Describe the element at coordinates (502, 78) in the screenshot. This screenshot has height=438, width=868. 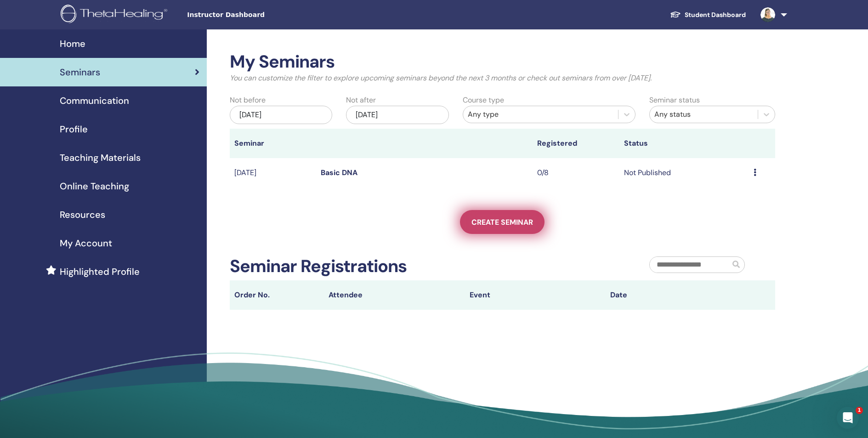
I see `p: You can customize the filter to explore upcoming seminars beyond the next 3 months or check out s...` at that location.